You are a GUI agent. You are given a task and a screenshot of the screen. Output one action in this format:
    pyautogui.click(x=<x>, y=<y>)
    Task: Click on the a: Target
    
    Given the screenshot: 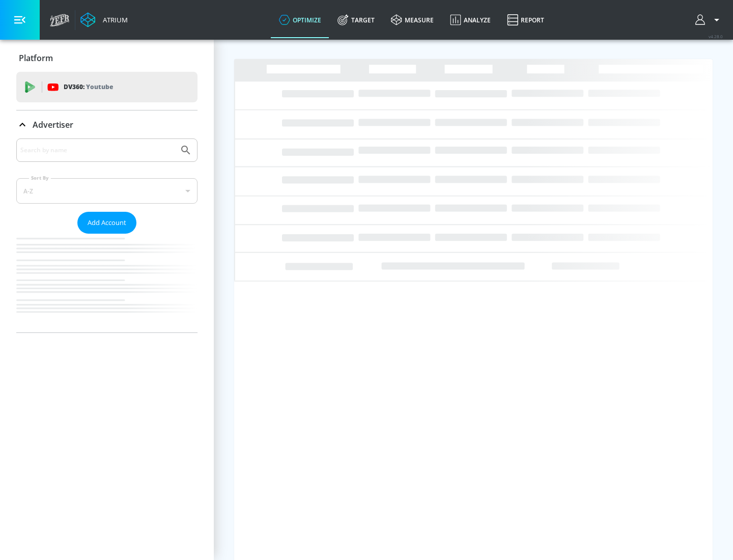 What is the action you would take?
    pyautogui.click(x=356, y=20)
    